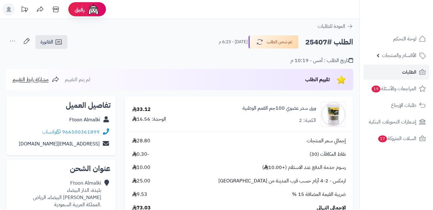 This screenshot has height=210, width=433. Describe the element at coordinates (397, 138) in the screenshot. I see `span: السلات المتروكة` at that location.